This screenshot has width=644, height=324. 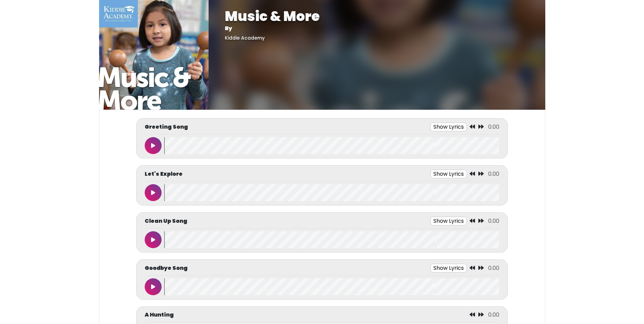 What do you see at coordinates (377, 38) in the screenshot?
I see `h5: Kiddie Academy` at bounding box center [377, 38].